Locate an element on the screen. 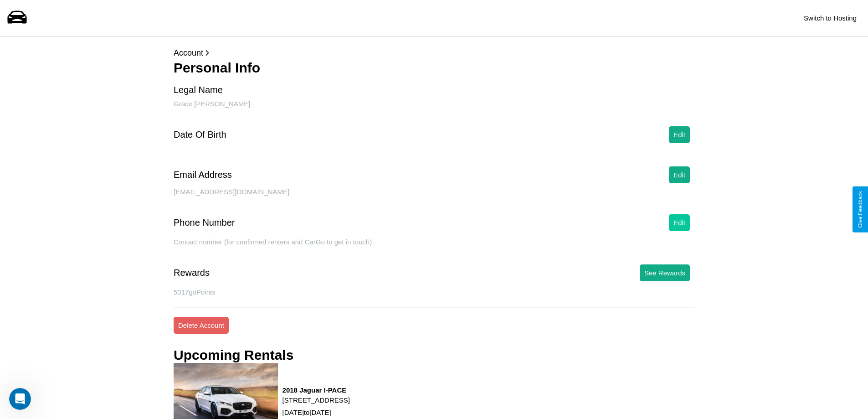 This screenshot has height=419, width=868. div: Contact number (for confirmed renters and CarGo to get in touch). is located at coordinates (434, 247).